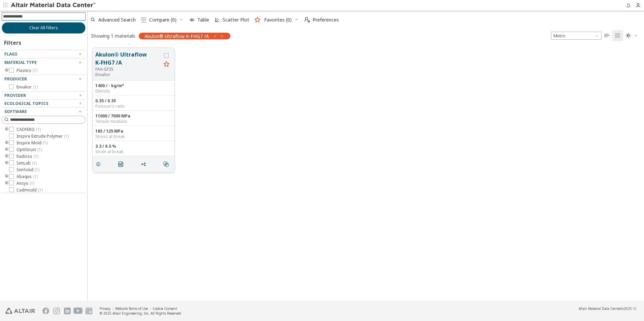 The width and height of the screenshot is (644, 321). Describe the element at coordinates (27, 87) in the screenshot. I see `span: Envalior` at that location.